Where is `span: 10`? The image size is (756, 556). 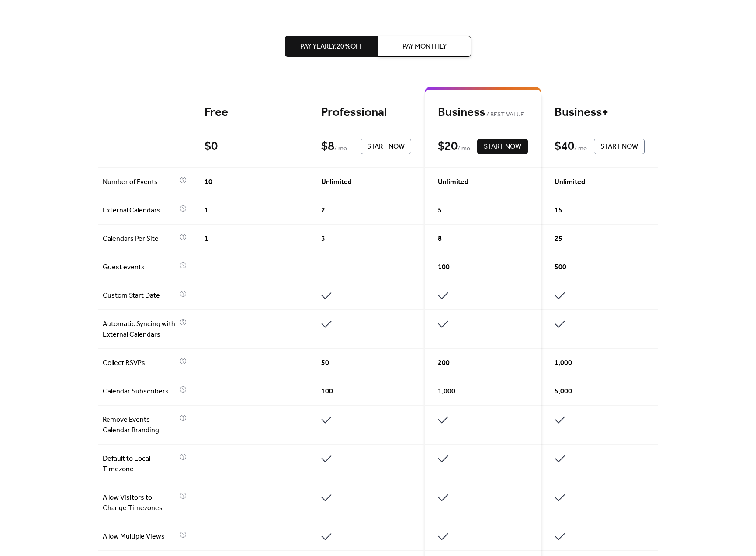
span: 10 is located at coordinates (208, 183).